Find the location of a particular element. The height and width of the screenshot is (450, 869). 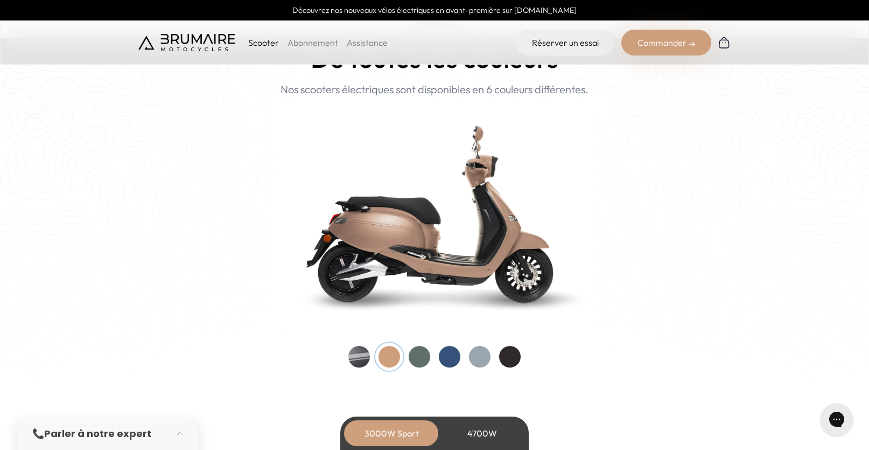

div: Commander is located at coordinates (666, 43).